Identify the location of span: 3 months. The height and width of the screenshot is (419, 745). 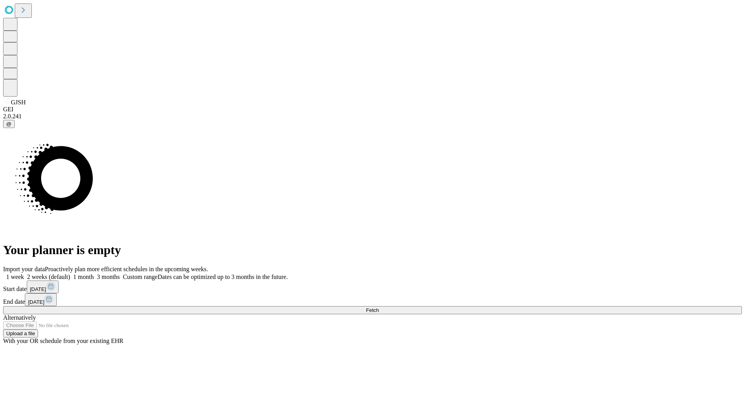
(108, 277).